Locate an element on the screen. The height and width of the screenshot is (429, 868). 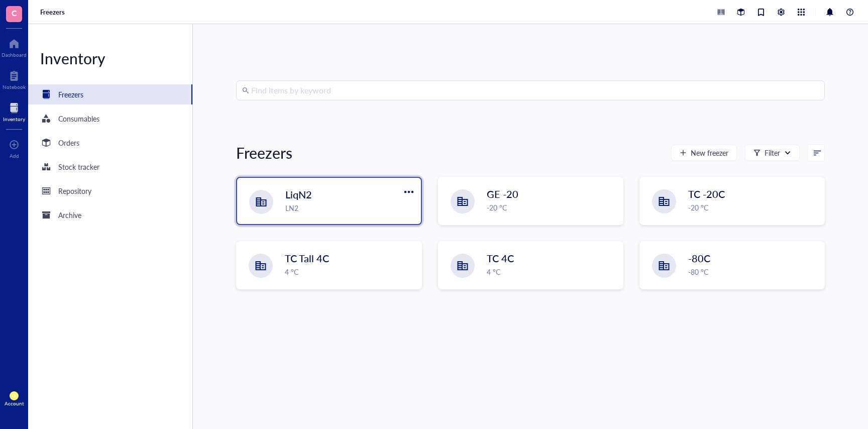
span: TC -20C is located at coordinates (706, 194).